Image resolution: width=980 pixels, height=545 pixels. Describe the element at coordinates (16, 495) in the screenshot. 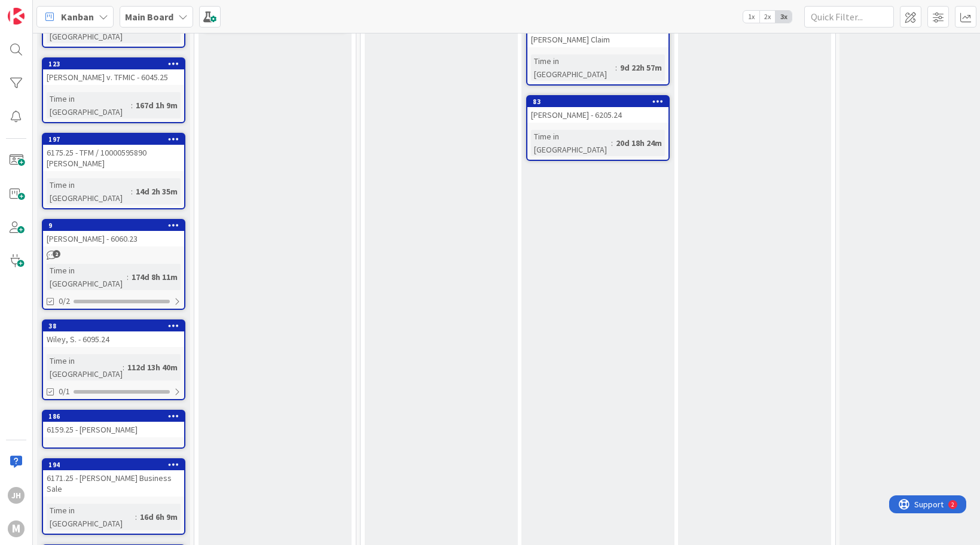

I see `div: JH` at that location.